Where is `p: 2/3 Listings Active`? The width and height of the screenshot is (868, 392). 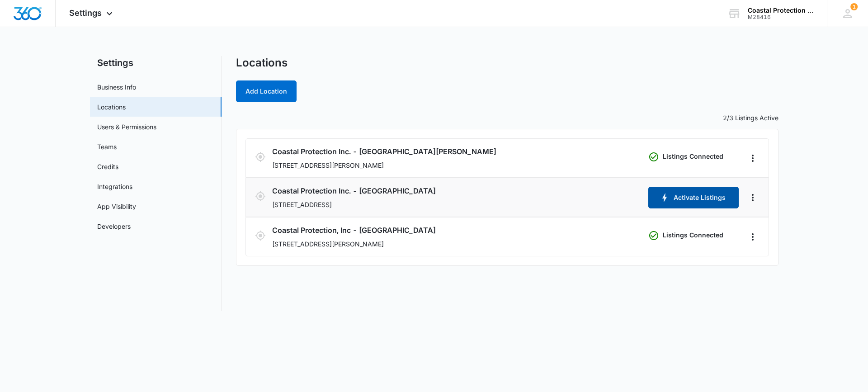
p: 2/3 Listings Active is located at coordinates (507, 117).